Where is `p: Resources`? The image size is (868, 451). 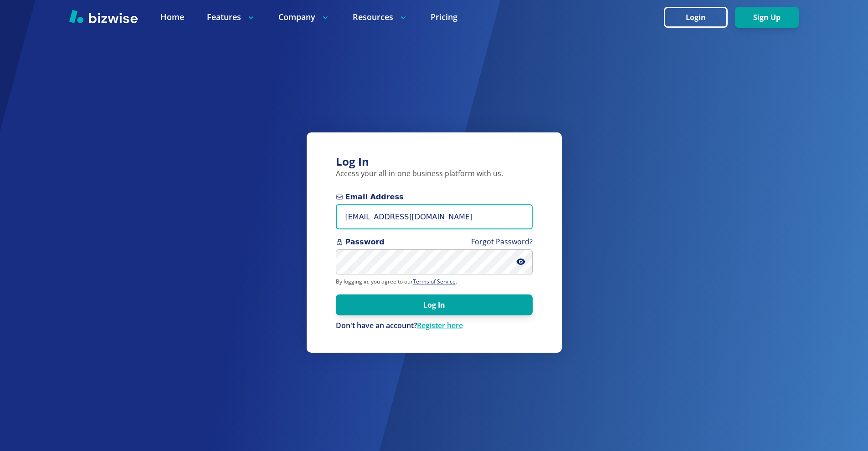 p: Resources is located at coordinates (380, 17).